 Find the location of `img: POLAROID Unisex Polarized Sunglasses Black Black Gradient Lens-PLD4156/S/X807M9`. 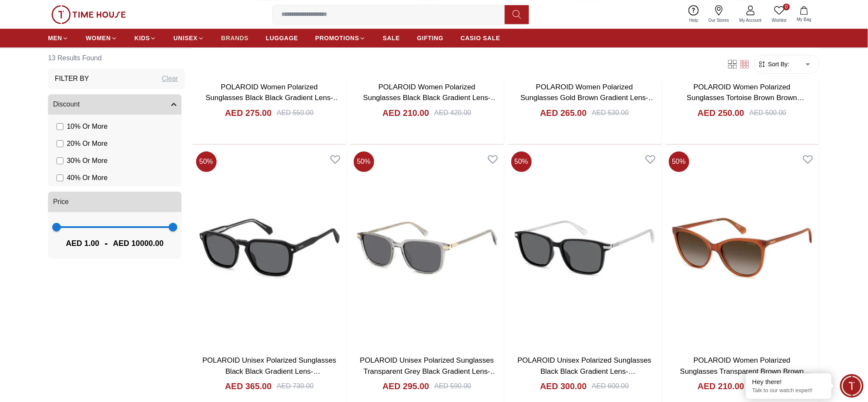

img: POLAROID Unisex Polarized Sunglasses Black Black Gradient Lens-PLD4156/S/X807M9 is located at coordinates (269, 248).